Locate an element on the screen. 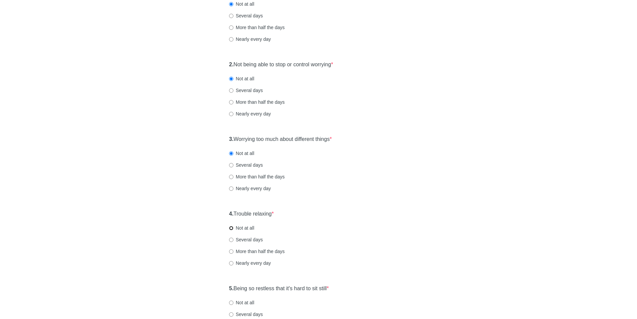 Image resolution: width=637 pixels, height=319 pixels. strong: 2. is located at coordinates (231, 64).